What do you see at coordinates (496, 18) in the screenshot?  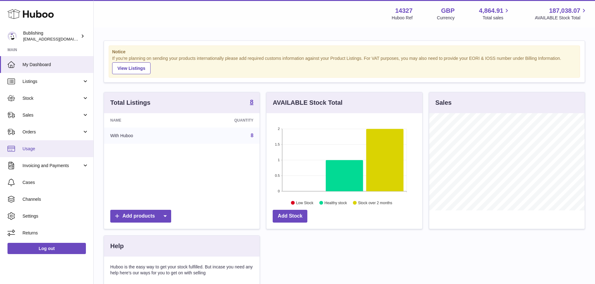 I see `span: Total sales` at bounding box center [496, 18].